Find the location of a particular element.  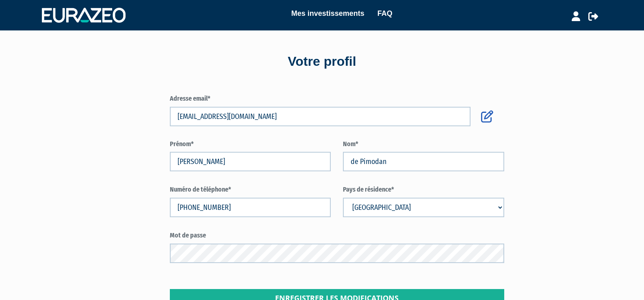

label: Mot de passe is located at coordinates (337, 235).